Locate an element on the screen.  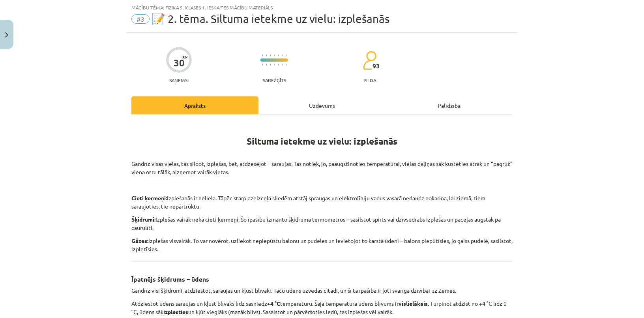
span: #3 is located at coordinates (141, 19).